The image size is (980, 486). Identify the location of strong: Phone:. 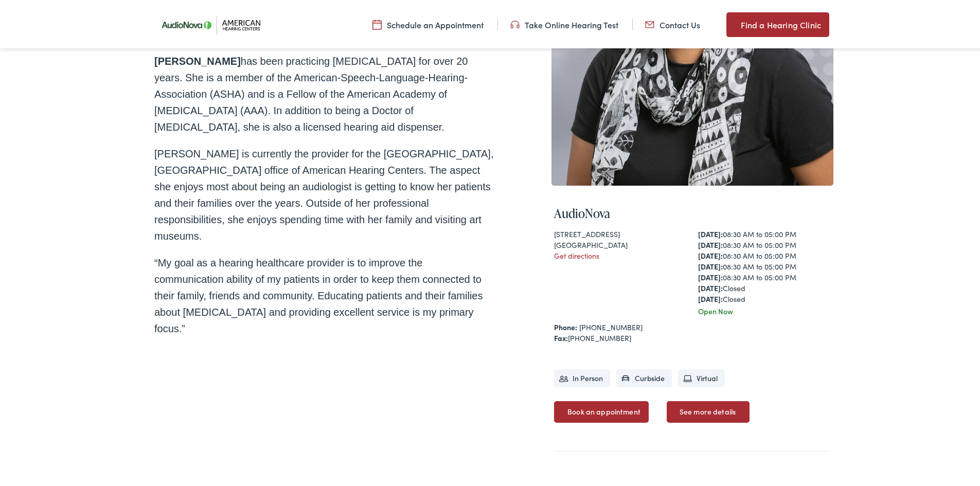
(565, 325).